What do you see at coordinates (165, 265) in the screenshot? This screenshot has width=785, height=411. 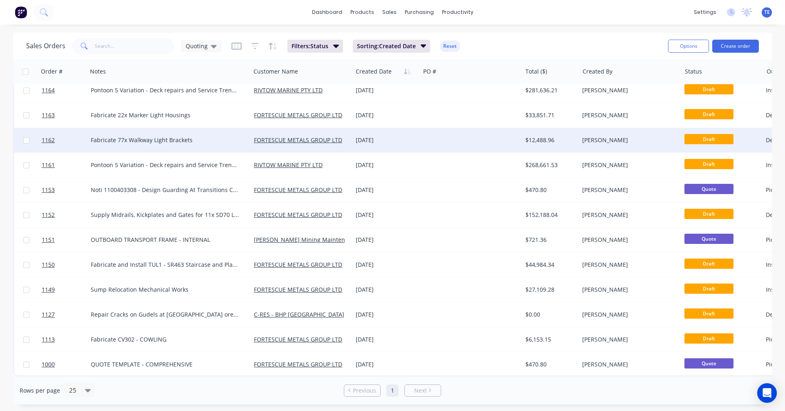 I see `div: Fabricate and Install TUL1 - SR463 Staircase and Platform` at bounding box center [165, 265].